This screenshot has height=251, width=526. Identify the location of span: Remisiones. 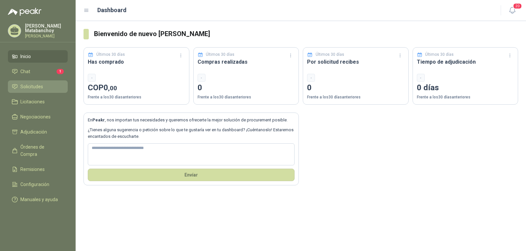
(33, 169).